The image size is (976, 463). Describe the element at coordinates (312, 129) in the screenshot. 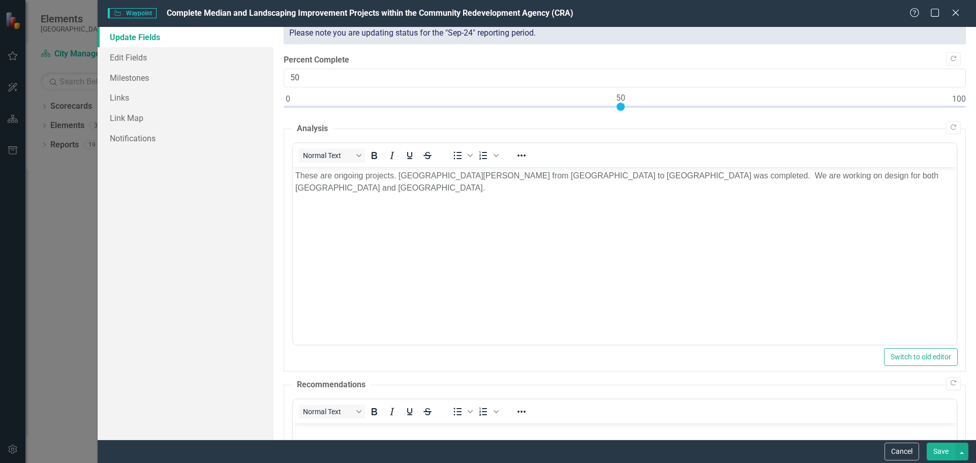

I see `legend: Analysis` at that location.